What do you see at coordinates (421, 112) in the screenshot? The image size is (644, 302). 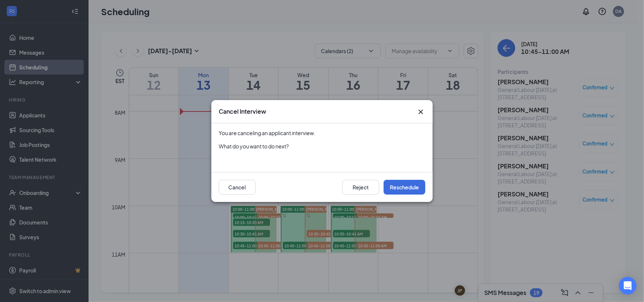 I see `svg: Cross` at bounding box center [421, 112].